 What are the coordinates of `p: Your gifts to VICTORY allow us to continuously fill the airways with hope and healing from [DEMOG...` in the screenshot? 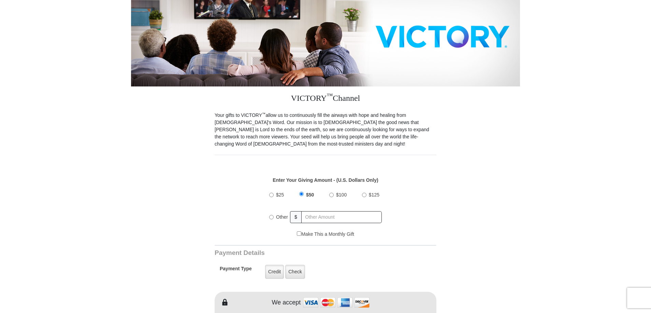 It's located at (325, 129).